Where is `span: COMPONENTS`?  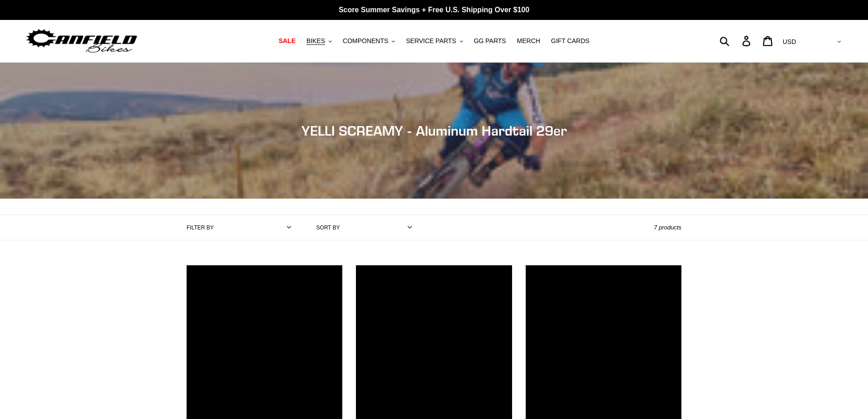
span: COMPONENTS is located at coordinates (365, 41).